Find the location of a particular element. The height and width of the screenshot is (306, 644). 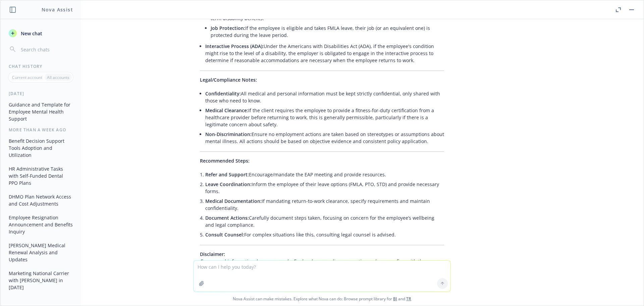

h1: Nova Assist is located at coordinates (57, 10).